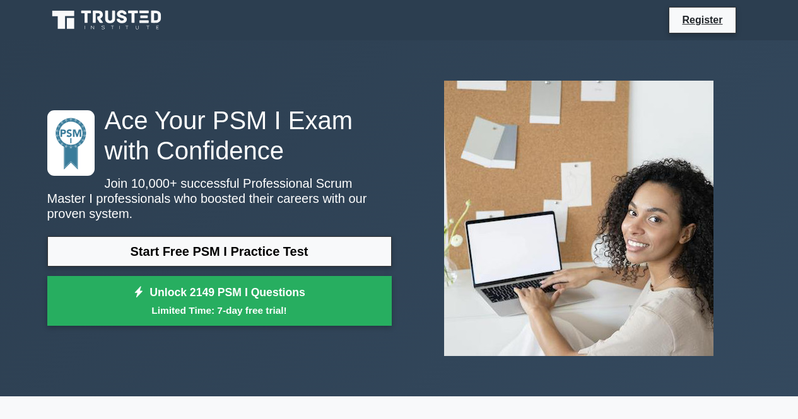 This screenshot has width=798, height=419. I want to click on p: Join 10,000+ successful Professional Scrum Master I professionals who boosted their careers with ..., so click(220, 199).